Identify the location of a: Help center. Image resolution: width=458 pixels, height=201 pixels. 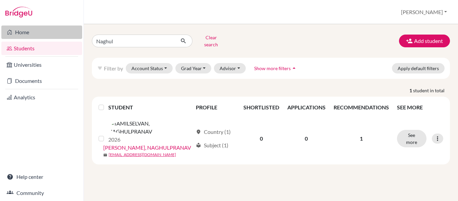
(42, 177).